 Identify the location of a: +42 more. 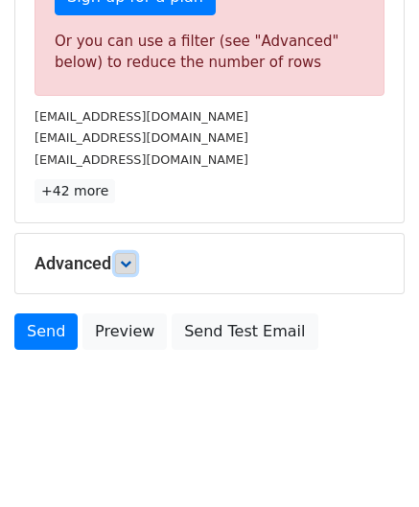
(75, 191).